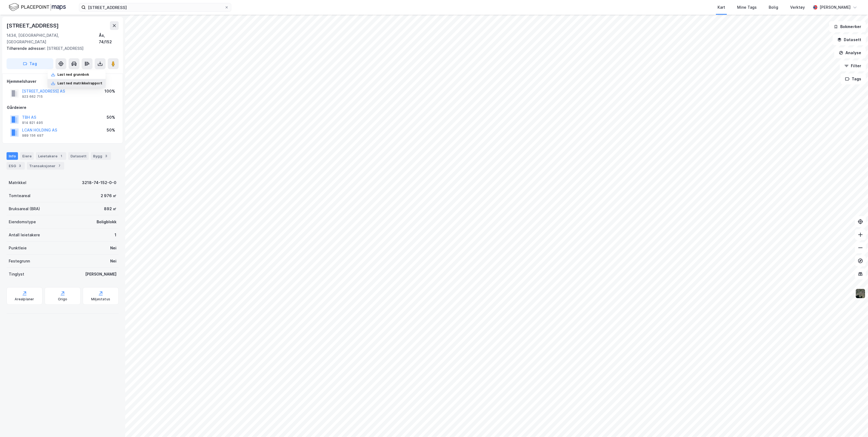 Image resolution: width=868 pixels, height=437 pixels. Describe the element at coordinates (73, 75) in the screenshot. I see `div: Last ned grunnbok` at that location.